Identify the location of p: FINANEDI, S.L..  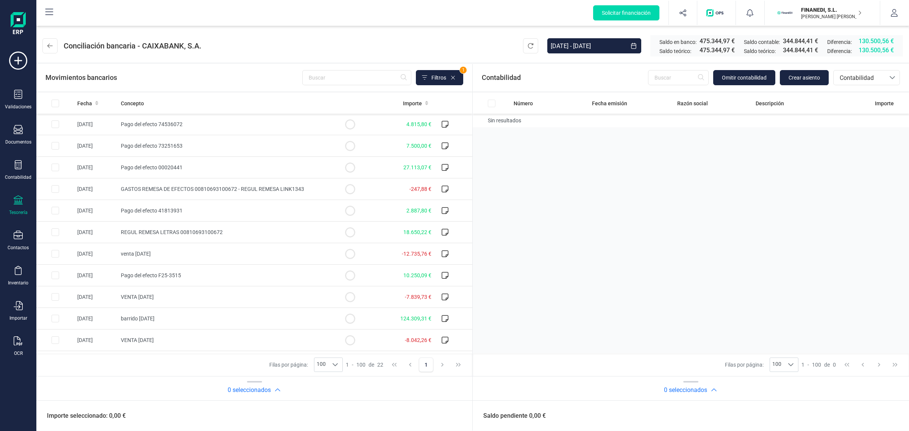
(831, 10).